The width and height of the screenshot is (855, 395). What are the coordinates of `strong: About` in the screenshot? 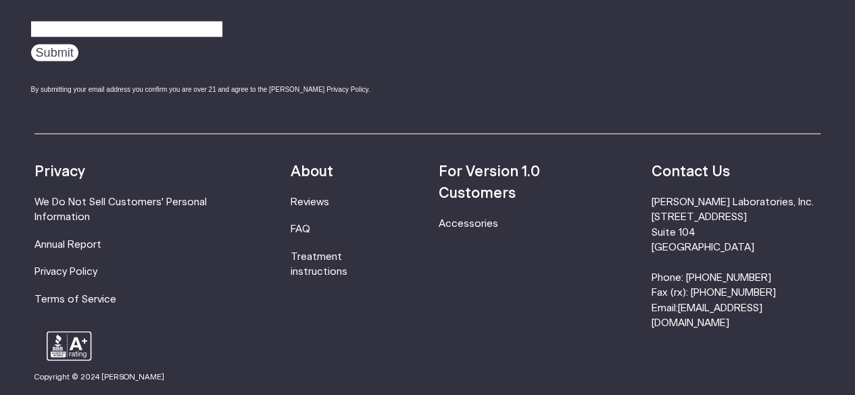 It's located at (311, 172).